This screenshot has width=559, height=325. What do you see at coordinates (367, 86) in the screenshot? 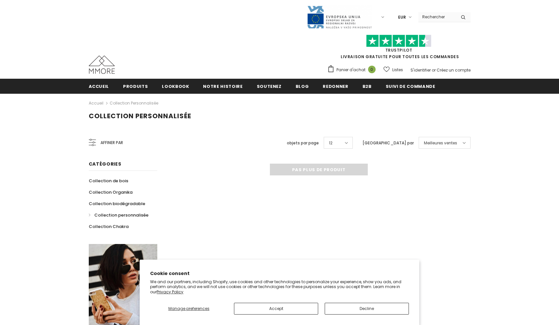
I see `span: B2B` at bounding box center [367, 86].